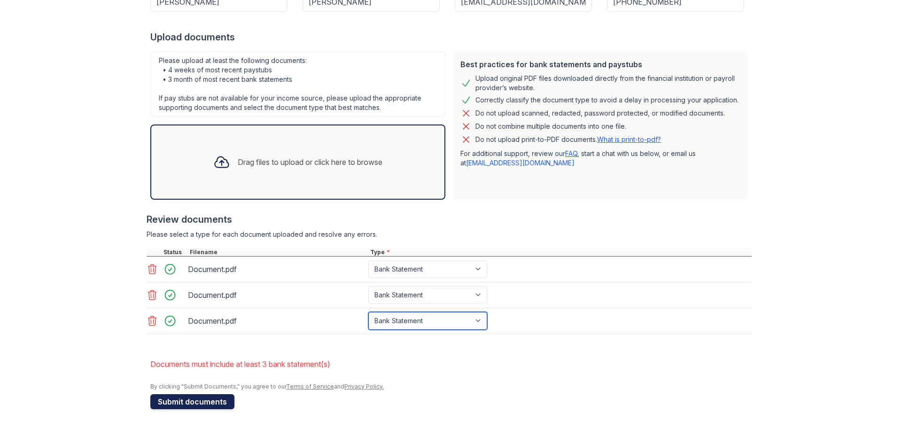  Describe the element at coordinates (451, 364) in the screenshot. I see `li: Documents must include at least 3 bank statement(s)` at that location.